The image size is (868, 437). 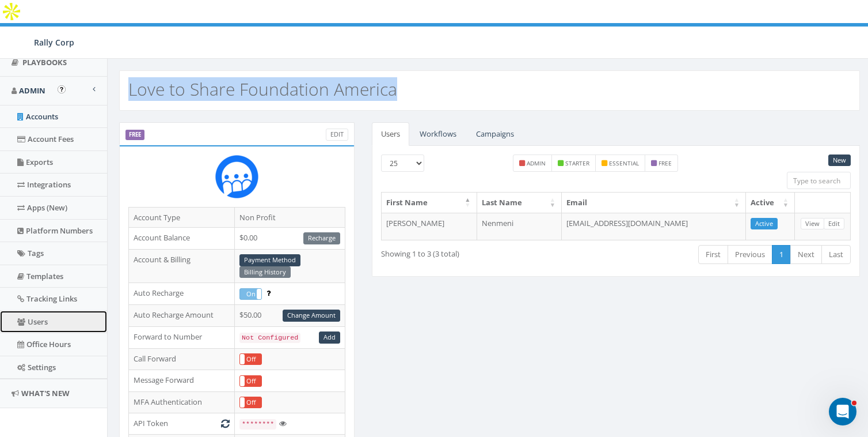 What do you see at coordinates (665, 163) in the screenshot?
I see `small: free` at bounding box center [665, 163].